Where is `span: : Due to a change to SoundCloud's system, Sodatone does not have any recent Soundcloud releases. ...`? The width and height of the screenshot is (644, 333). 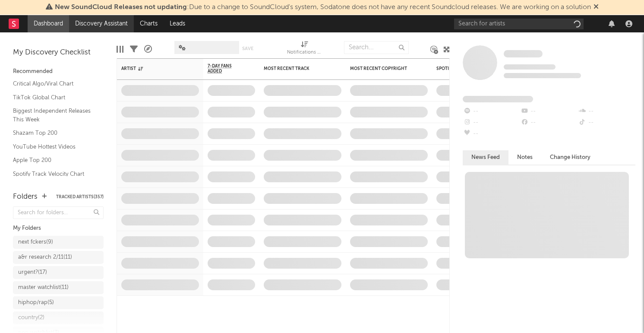 span: : Due to a change to SoundCloud's system, Sodatone does not have any recent Soundcloud releases. ... is located at coordinates (323, 8).